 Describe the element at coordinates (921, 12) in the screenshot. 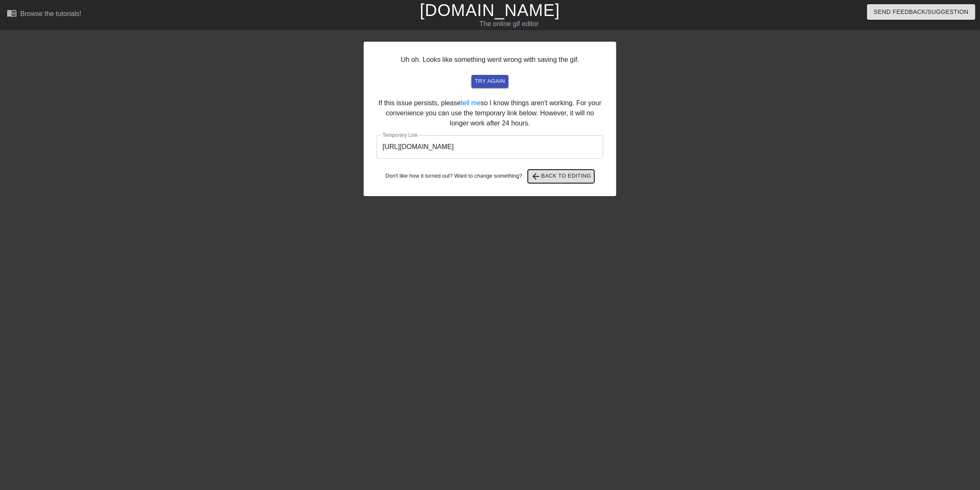

I see `button: Send Feedback/Suggestion` at that location.